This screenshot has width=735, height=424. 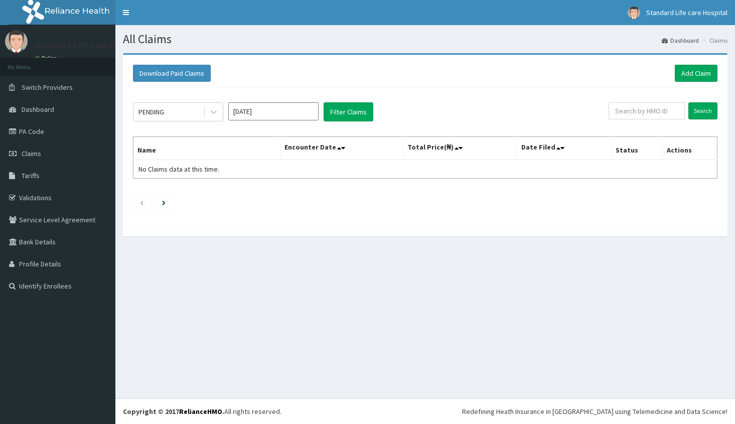 I want to click on a: Online, so click(x=47, y=58).